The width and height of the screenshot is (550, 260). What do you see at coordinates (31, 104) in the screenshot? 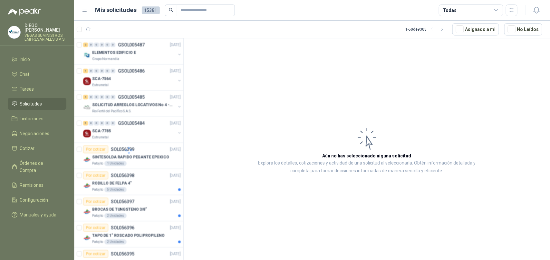
I see `span: Solicitudes` at bounding box center [31, 104].